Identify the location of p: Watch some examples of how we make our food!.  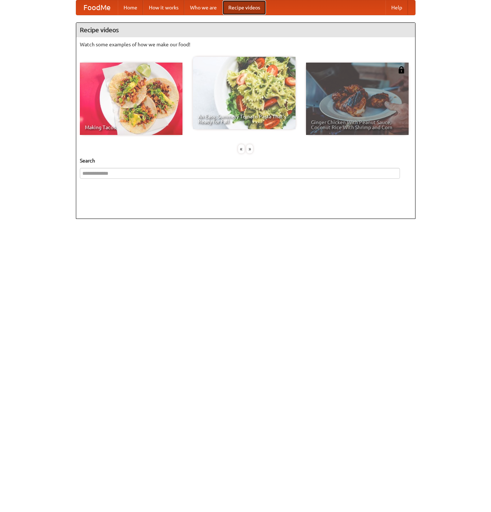
(246, 44).